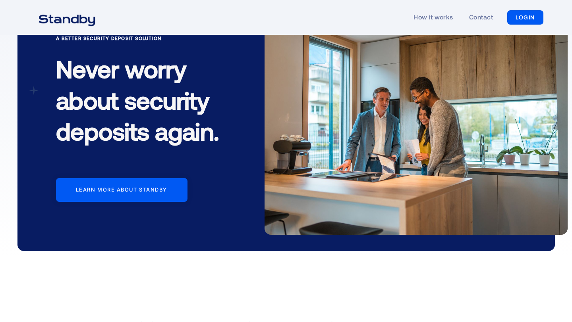 This screenshot has width=572, height=322. What do you see at coordinates (121, 190) in the screenshot?
I see `div: Learn more about standby` at bounding box center [121, 190].